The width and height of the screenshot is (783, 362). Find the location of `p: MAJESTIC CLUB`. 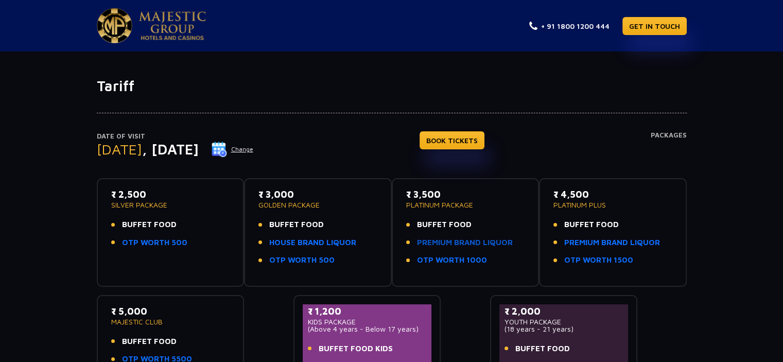

p: MAJESTIC CLUB is located at coordinates (170, 322).